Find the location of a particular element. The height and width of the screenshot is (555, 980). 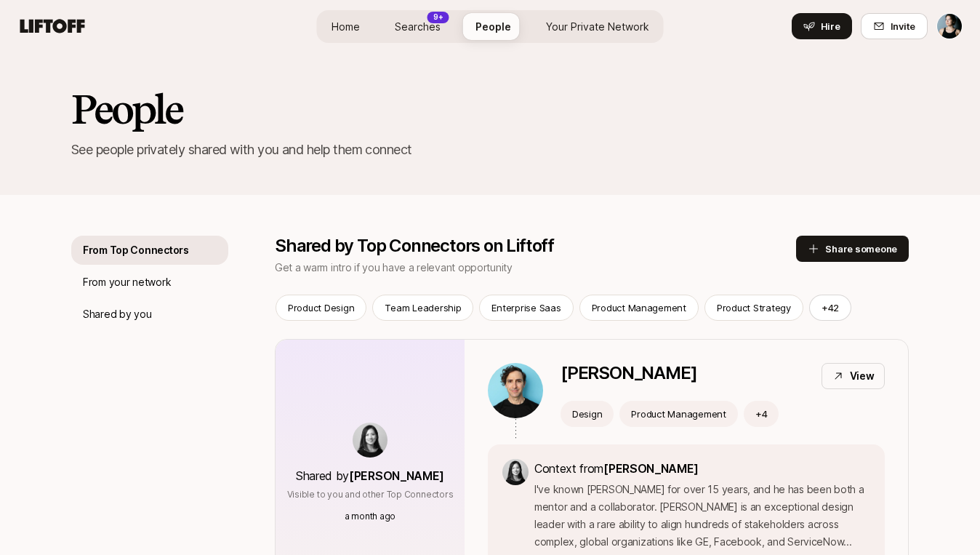

p: Shared by Top Connectors on Liftoff is located at coordinates (535, 245).